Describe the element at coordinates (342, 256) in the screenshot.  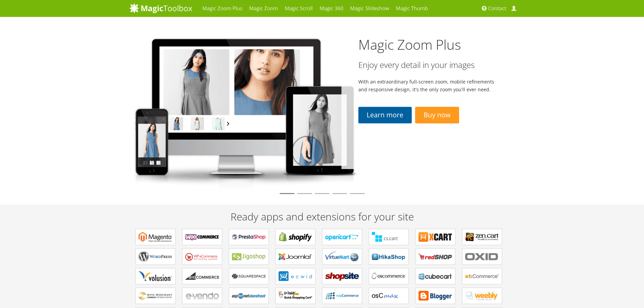
I see `a: Components for VirtueMart` at that location.